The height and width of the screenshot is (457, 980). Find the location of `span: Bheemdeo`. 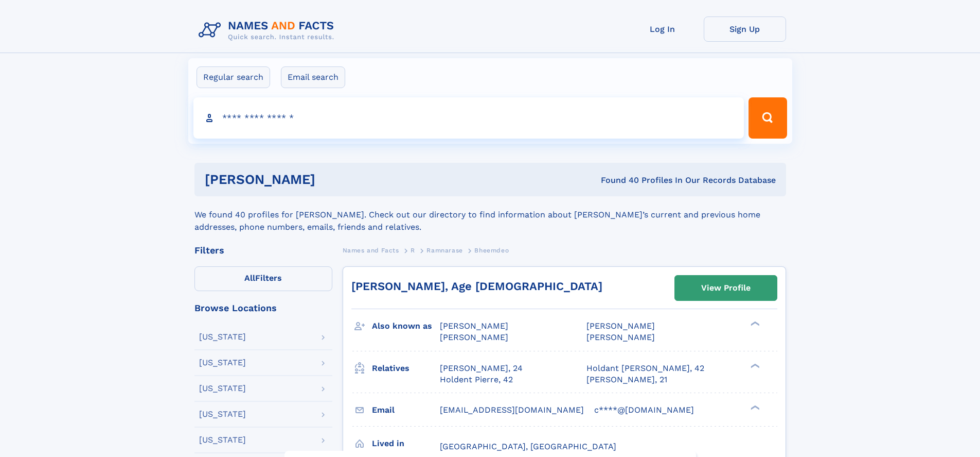

span: Bheemdeo is located at coordinates (491, 250).